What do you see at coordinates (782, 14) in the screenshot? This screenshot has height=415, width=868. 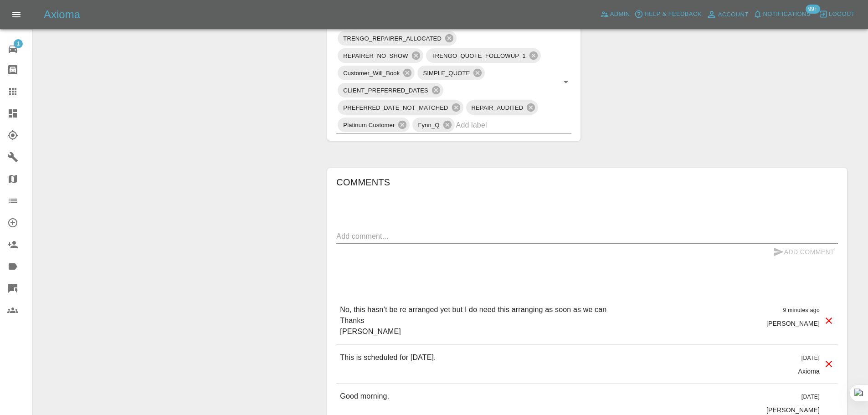 I see `button: Notifications` at bounding box center [782, 14].